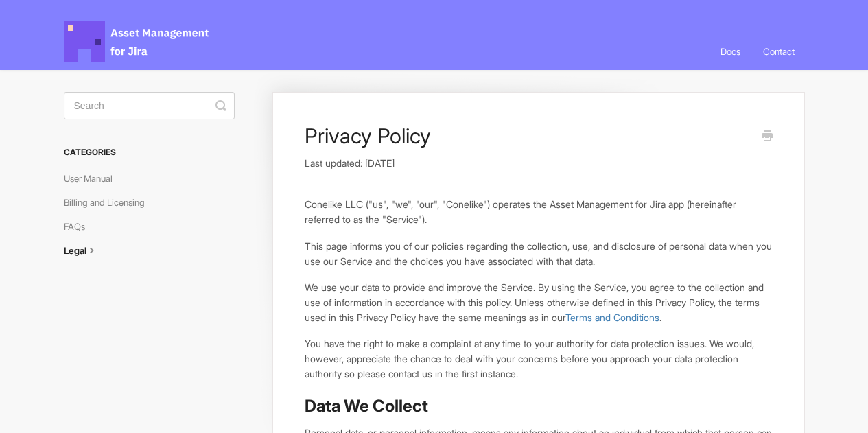 The width and height of the screenshot is (868, 433). Describe the element at coordinates (538, 211) in the screenshot. I see `p: Conelike LLC ("us", "we", "our", "Conelike") operates the Asset Management for Jira app (hereinaf...` at that location.